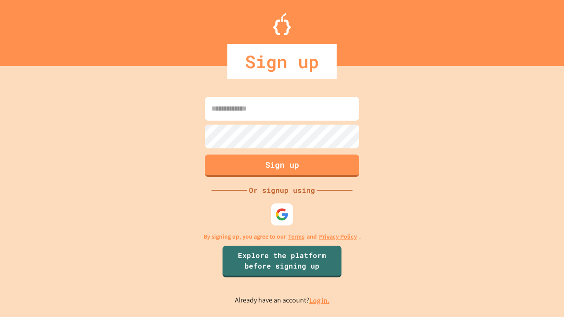  What do you see at coordinates (282, 300) in the screenshot?
I see `p: Already have an account?` at bounding box center [282, 300].